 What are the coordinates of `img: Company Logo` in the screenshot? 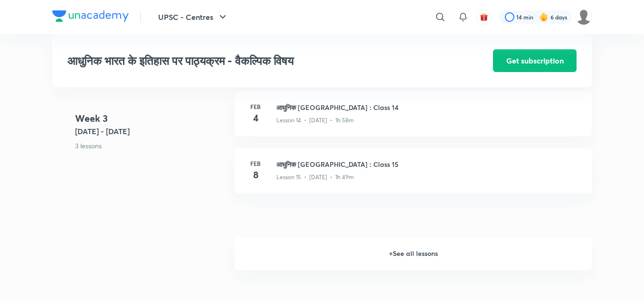 It's located at (90, 16).